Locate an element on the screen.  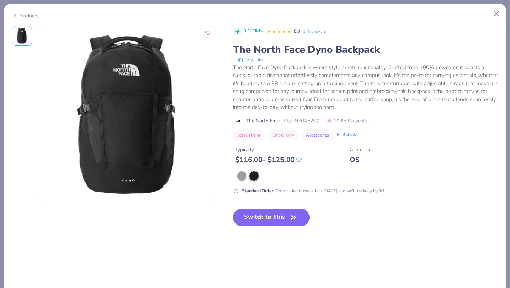
a: 1 Reviews is located at coordinates (315, 31).